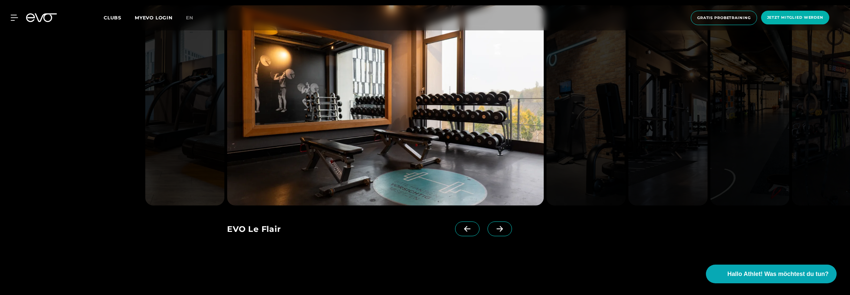 The height and width of the screenshot is (295, 850). Describe the element at coordinates (112, 18) in the screenshot. I see `span: Clubs` at that location.